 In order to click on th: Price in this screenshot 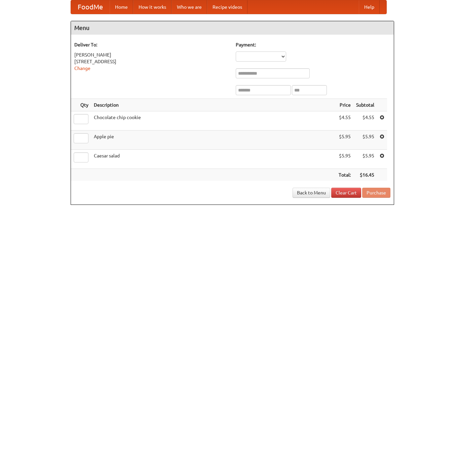, I will do `click(345, 105)`.